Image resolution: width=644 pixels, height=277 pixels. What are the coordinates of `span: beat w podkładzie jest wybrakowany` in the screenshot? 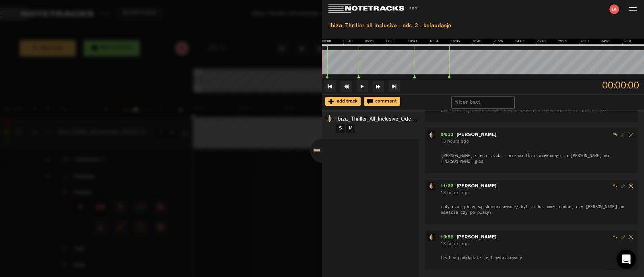 It's located at (481, 258).